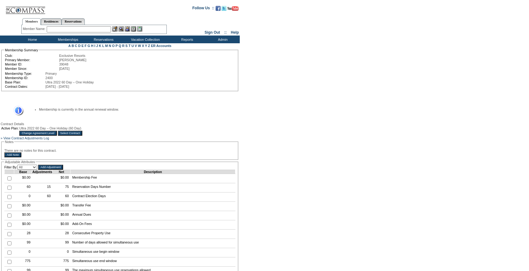  I want to click on a: L, so click(103, 46).